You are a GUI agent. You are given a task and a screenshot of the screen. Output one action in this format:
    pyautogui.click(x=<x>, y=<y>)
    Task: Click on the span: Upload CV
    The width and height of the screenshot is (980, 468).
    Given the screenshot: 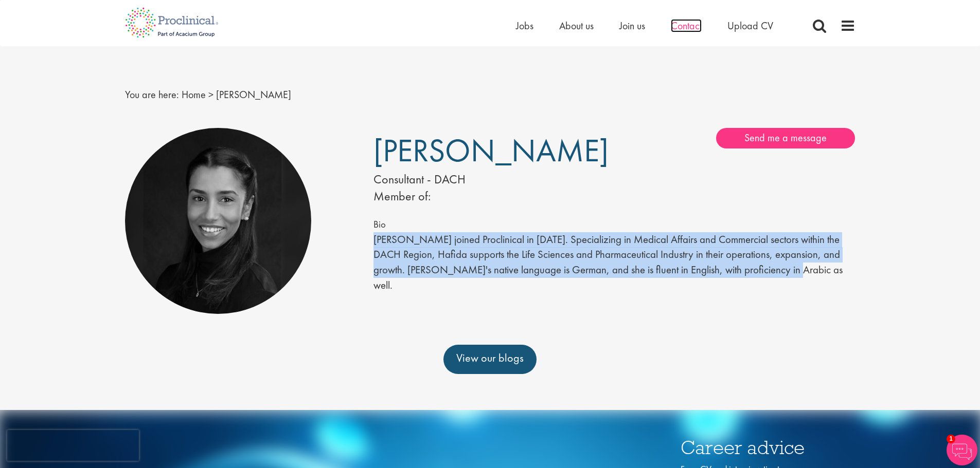 What is the action you would take?
    pyautogui.click(x=750, y=26)
    